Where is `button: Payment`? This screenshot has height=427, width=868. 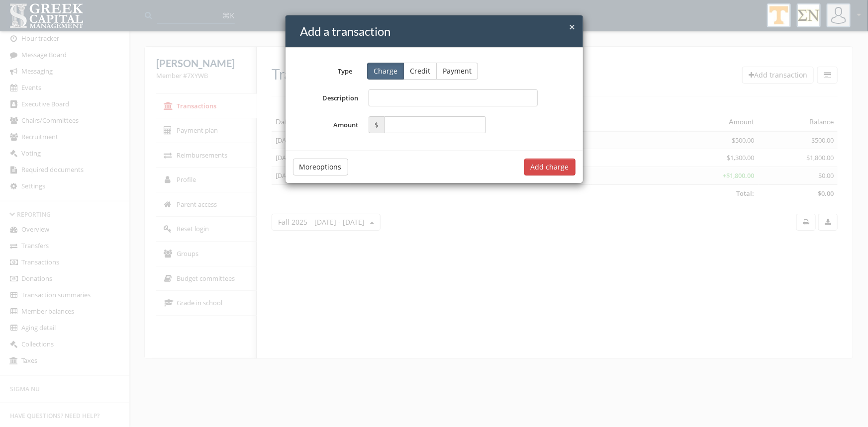 button: Payment is located at coordinates (458, 71).